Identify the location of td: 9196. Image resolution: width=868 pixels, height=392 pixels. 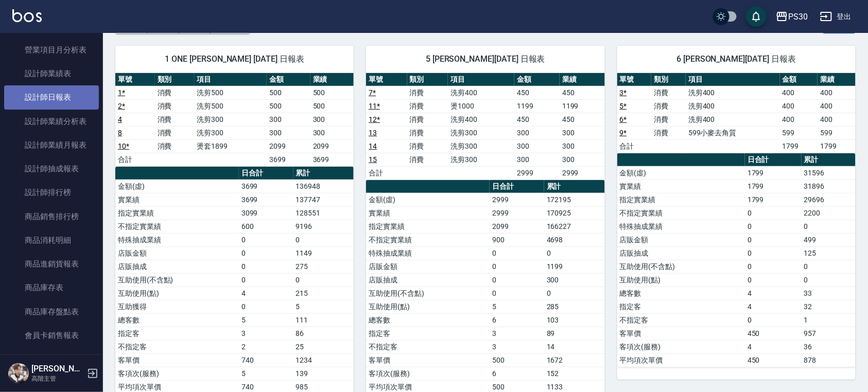
(324, 227).